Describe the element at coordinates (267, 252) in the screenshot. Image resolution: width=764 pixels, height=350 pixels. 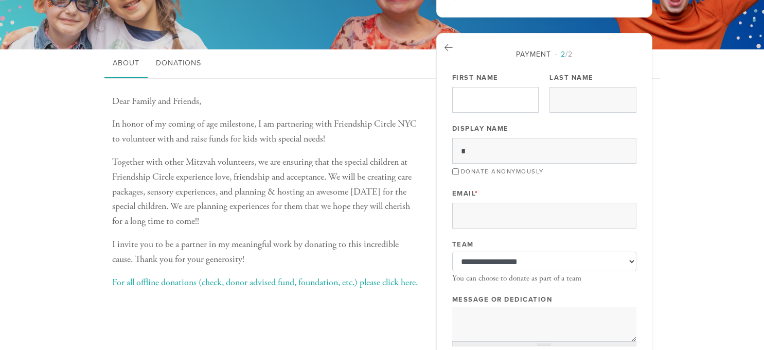
I see `p: I invite you to be a partner in my meaningful work by donating to this incredible cause. Thank yo...` at that location.